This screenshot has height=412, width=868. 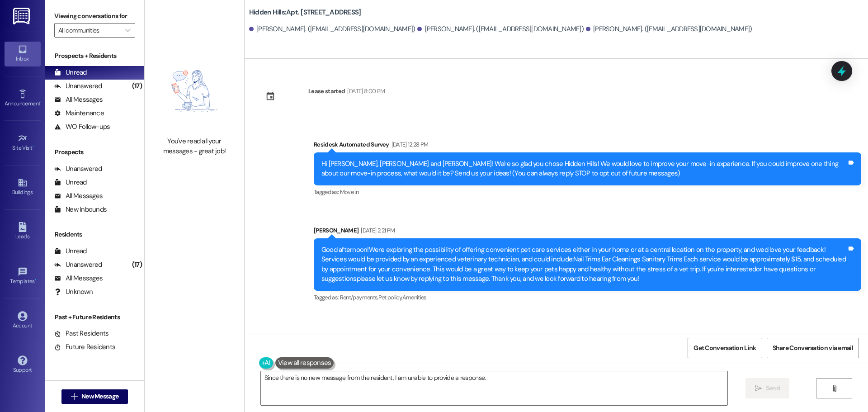 What do you see at coordinates (79, 113) in the screenshot?
I see `div: Maintenance` at bounding box center [79, 113].